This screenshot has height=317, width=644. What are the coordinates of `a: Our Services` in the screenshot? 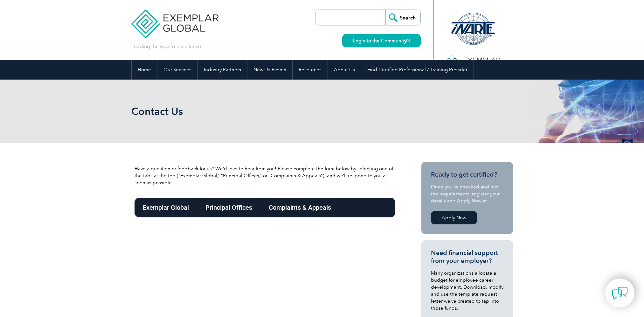 It's located at (177, 70).